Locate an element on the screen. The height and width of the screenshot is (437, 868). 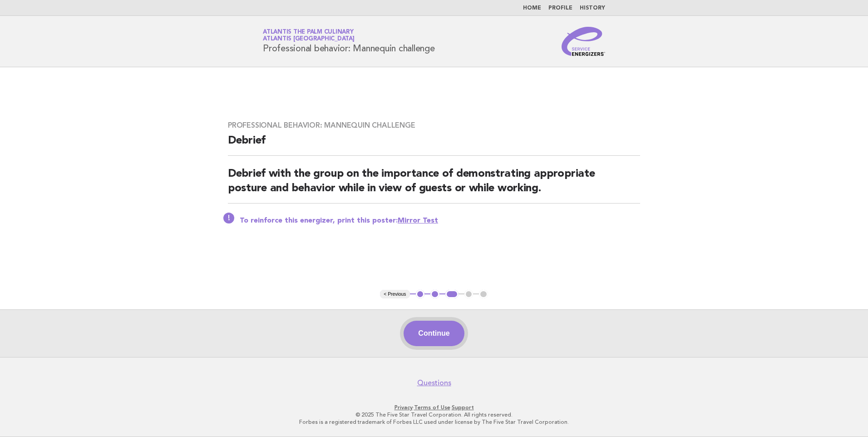
p: Forbes is a registered trademark of Forbes LLC used under license by The Five Star Travel Corpora... is located at coordinates (434, 422).